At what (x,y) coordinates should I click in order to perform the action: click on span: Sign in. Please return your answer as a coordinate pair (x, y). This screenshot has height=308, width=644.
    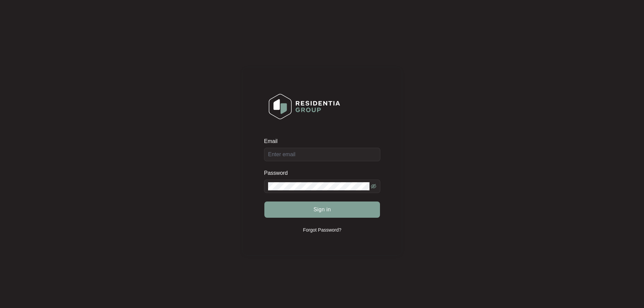
    Looking at the image, I should click on (322, 210).